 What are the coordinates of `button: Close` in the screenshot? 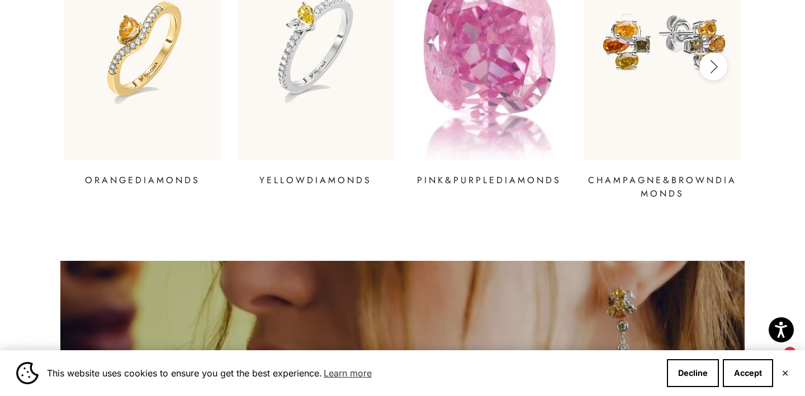 It's located at (785, 373).